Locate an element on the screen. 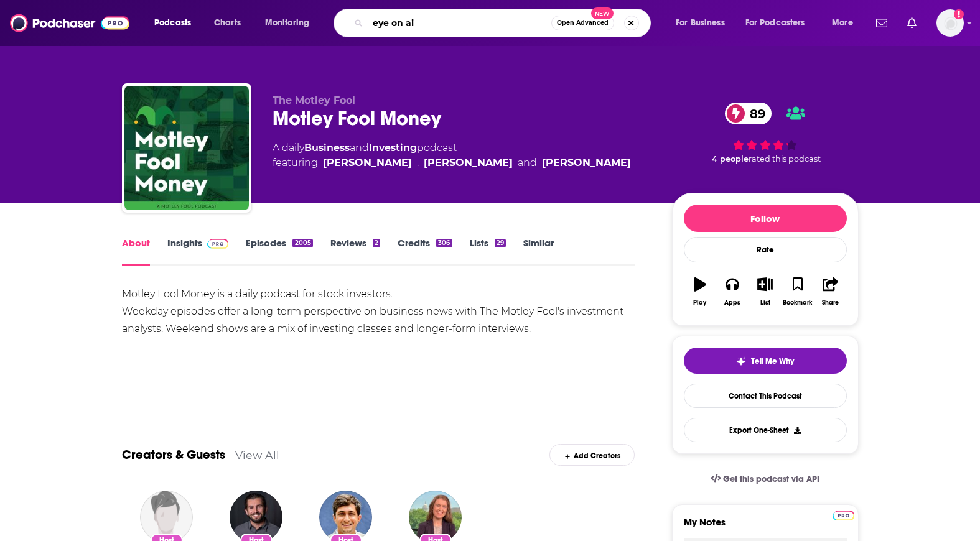  img: tell me why sparkle is located at coordinates (741, 361).